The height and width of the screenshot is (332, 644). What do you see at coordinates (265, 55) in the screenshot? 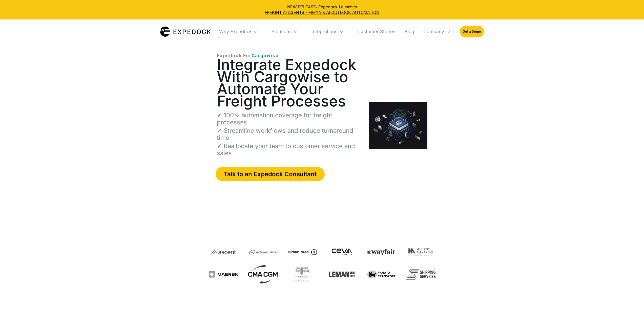
I see `span: Cargowise` at bounding box center [265, 55].